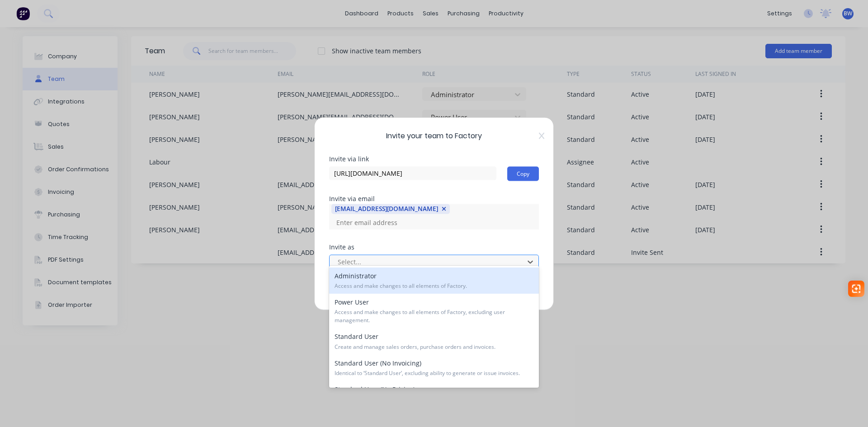 The height and width of the screenshot is (427, 868). What do you see at coordinates (434, 286) in the screenshot?
I see `span: Access and make changes to all elements of Factory.` at bounding box center [434, 286].